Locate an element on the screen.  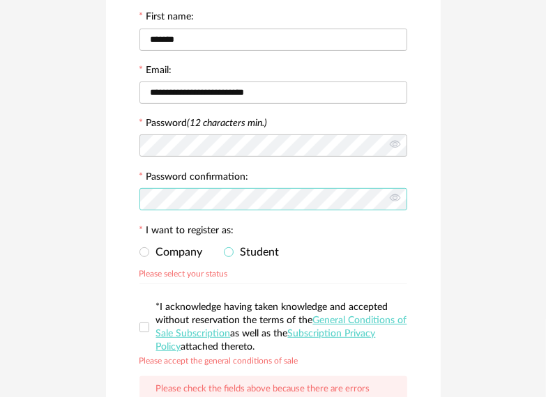
label: Password confirmation: is located at coordinates (194, 178).